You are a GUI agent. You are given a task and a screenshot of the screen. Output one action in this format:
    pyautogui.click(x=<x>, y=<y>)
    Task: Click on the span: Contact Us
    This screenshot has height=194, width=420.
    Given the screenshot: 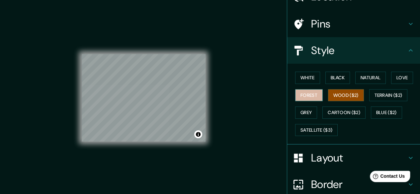 What is the action you would take?
    pyautogui.click(x=32, y=8)
    